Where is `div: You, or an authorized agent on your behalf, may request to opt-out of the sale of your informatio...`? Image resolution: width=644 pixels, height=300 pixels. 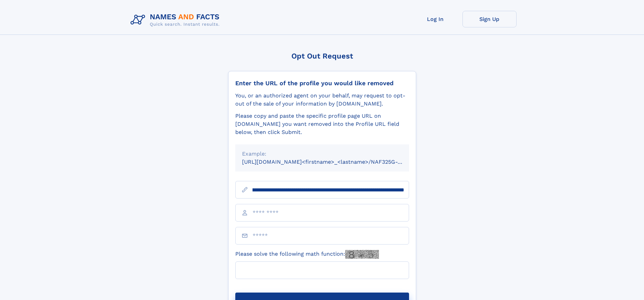 div: You, or an authorized agent on your behalf, may request to opt-out of the sale of your informatio... is located at coordinates (322, 100).